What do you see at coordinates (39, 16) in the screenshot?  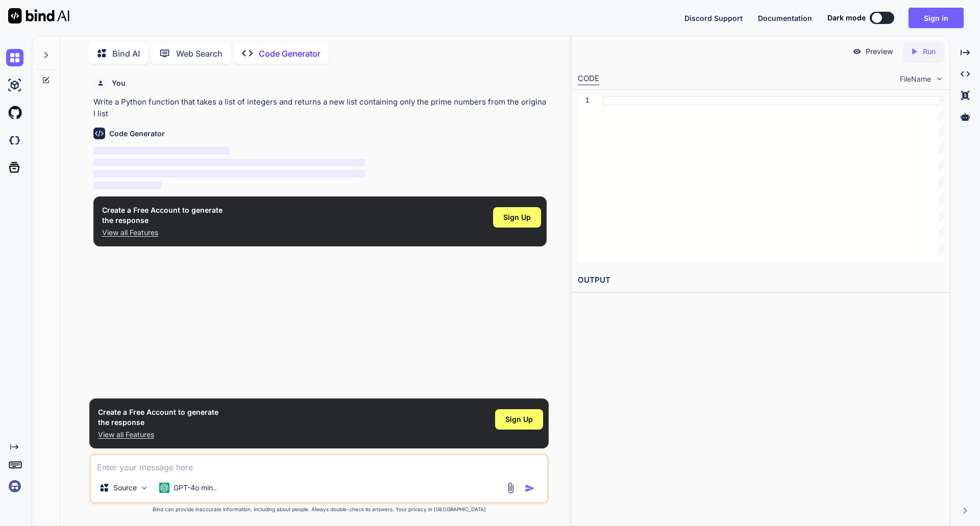 I see `img: Bind AI` at bounding box center [39, 16].